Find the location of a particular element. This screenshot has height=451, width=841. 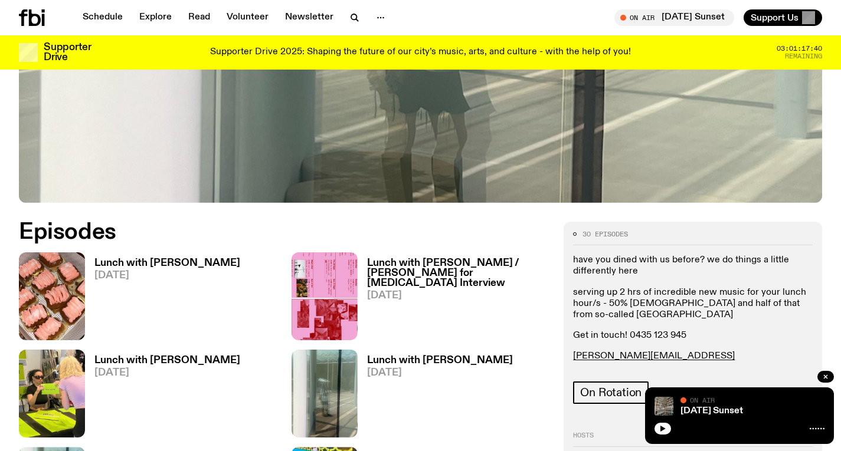

span: Support Us is located at coordinates (774, 18).